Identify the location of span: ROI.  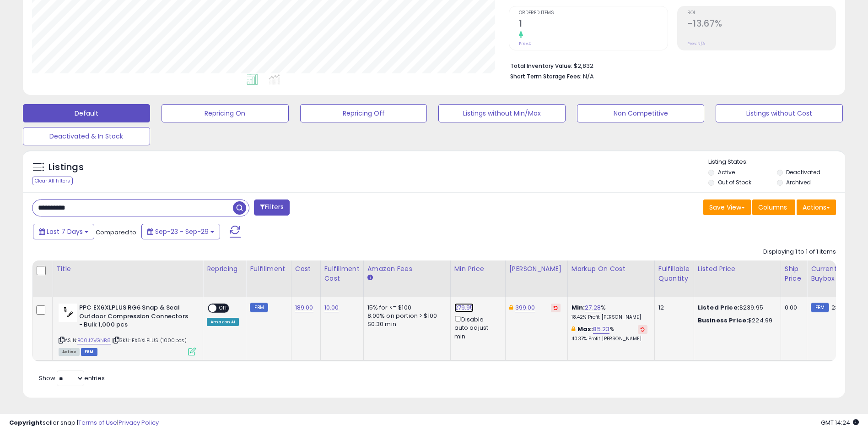
(761, 13).